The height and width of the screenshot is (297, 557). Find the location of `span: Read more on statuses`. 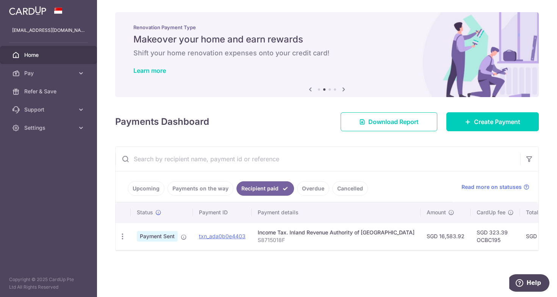

span: Read more on statuses is located at coordinates (492, 187).